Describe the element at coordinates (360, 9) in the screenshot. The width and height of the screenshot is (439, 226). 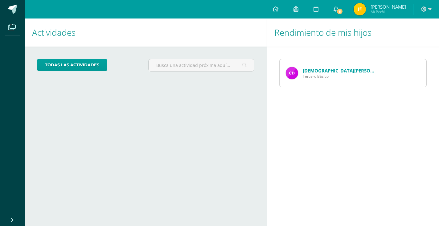
I see `img: 2aee2bd6fb6db27a1ed385a71e088303.png` at that location.